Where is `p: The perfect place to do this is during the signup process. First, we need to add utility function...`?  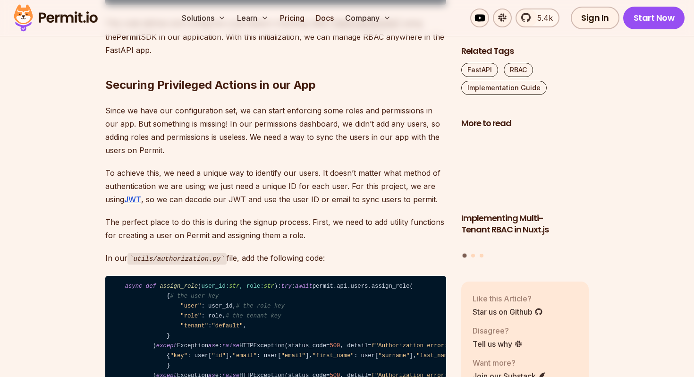 p: The perfect place to do this is during the signup process. First, we need to add utility function... is located at coordinates (276, 229).